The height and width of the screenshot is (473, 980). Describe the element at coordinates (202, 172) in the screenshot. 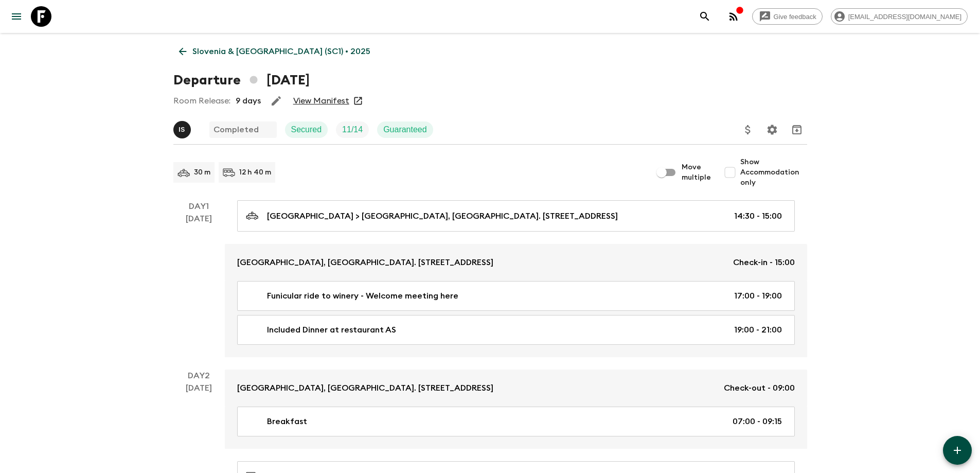

I see `p: 30 m` at that location.